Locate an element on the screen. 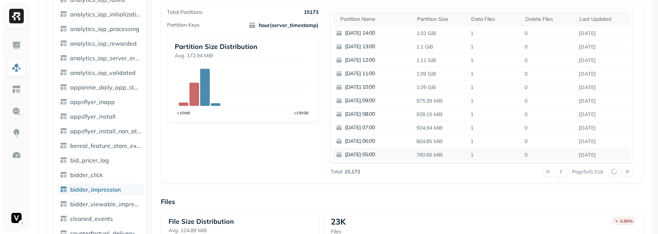 This screenshot has height=234, width=658. a: appsflyer_install_non_attr is located at coordinates (101, 131).